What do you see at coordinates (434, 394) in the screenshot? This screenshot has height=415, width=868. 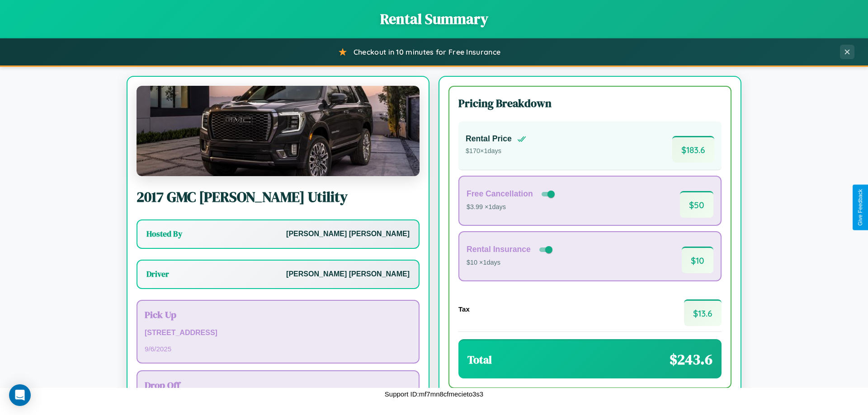 I see `p: Support ID: mf7mn8cfmecieto3s3` at bounding box center [434, 394].